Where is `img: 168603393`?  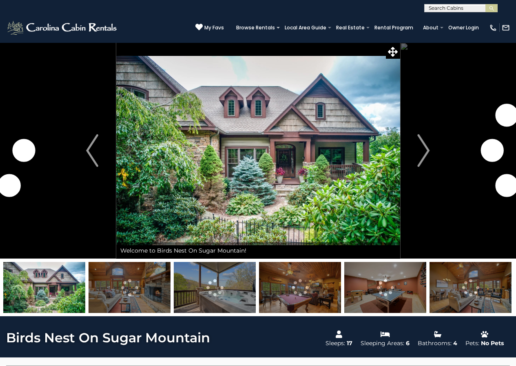
img: 168603393 is located at coordinates (215, 287).